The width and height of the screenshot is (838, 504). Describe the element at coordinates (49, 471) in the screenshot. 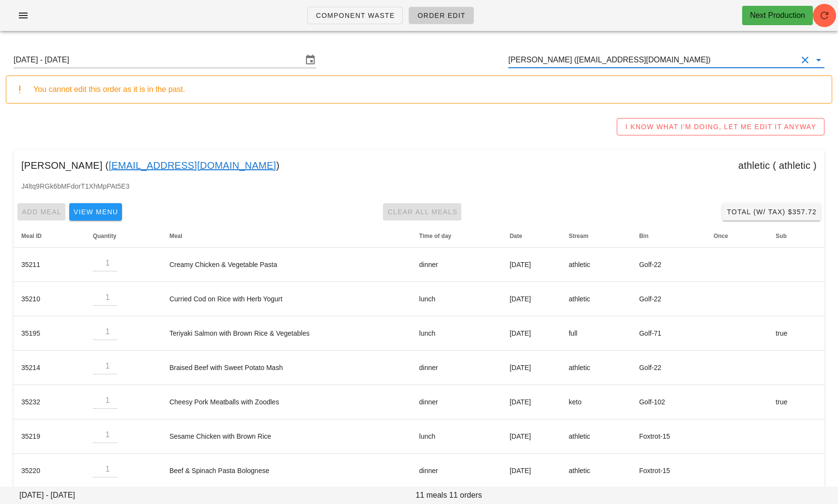

I see `td: 35220` at that location.